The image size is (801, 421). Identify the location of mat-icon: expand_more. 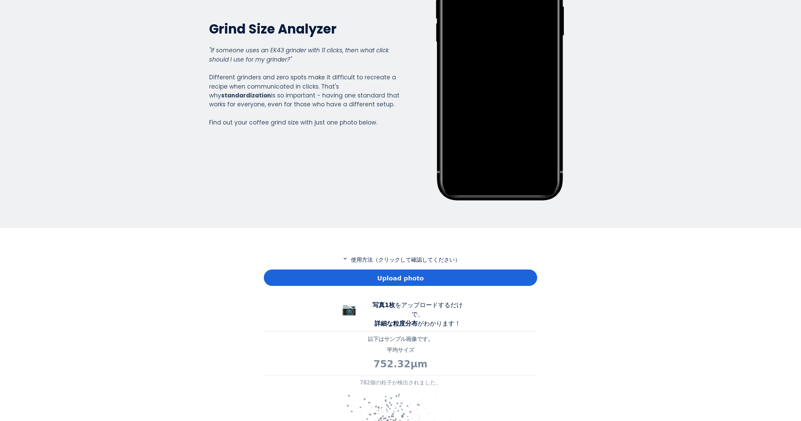
(345, 259).